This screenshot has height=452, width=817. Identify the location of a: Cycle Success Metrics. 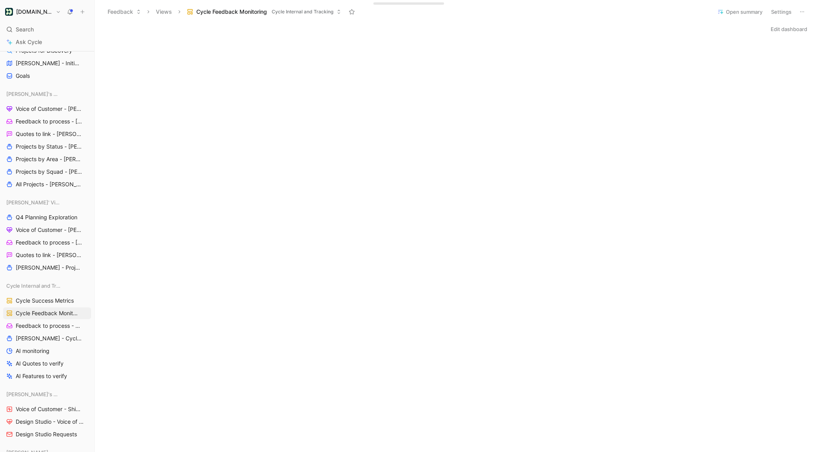
(47, 300).